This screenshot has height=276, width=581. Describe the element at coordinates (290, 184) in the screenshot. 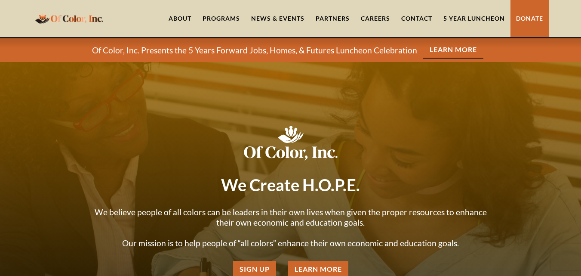

I see `strong: We Create H.O.P.E.` at that location.